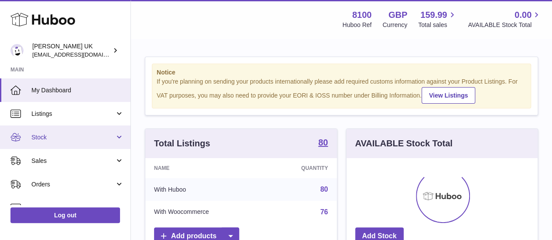 The height and width of the screenshot is (240, 552). Describe the element at coordinates (78, 208) in the screenshot. I see `span: Usage` at that location.